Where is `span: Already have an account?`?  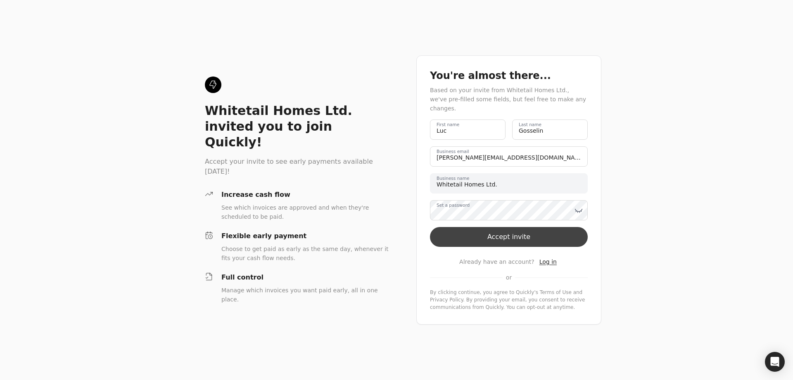 span: Already have an account? is located at coordinates (497, 261).